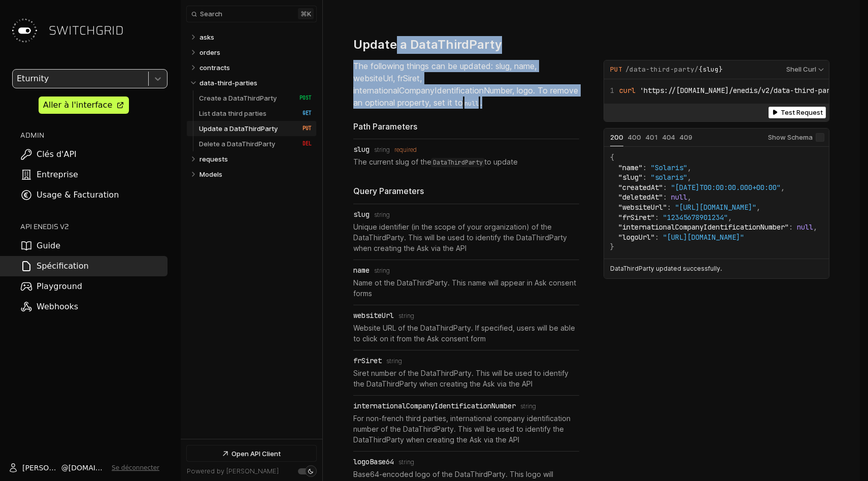 The height and width of the screenshot is (481, 868). Describe the element at coordinates (211, 175) in the screenshot. I see `p: Models` at that location.